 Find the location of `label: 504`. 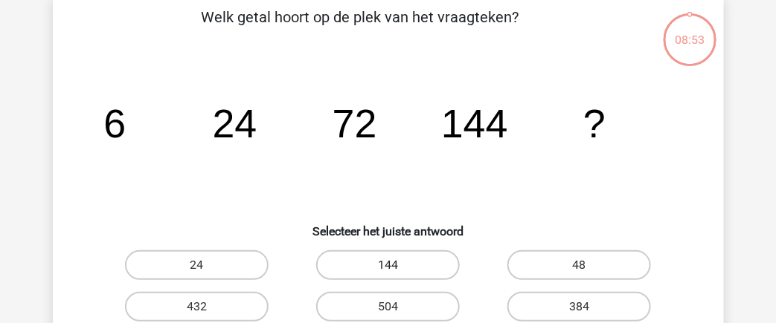

label: 504 is located at coordinates (387, 307).